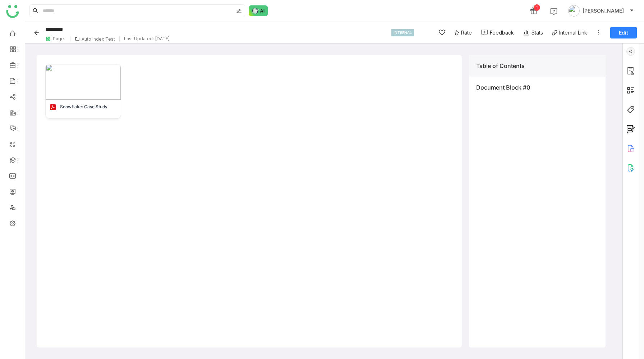 The height and width of the screenshot is (359, 644). I want to click on img: ask-buddy-normal.svg, so click(258, 11).